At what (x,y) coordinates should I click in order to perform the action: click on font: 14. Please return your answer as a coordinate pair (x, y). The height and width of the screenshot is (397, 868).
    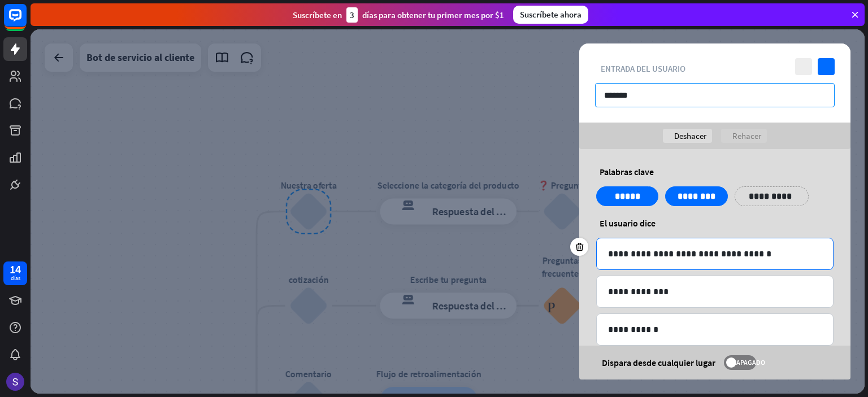
    Looking at the image, I should click on (15, 269).